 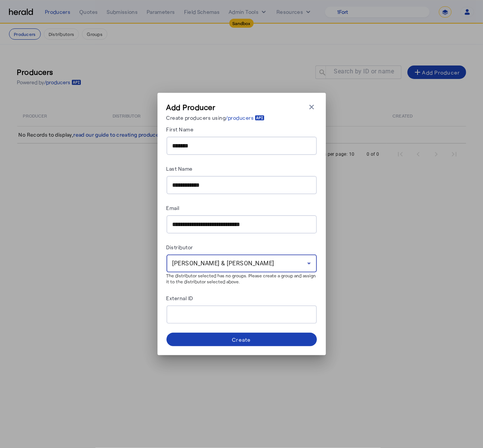 I want to click on label: First Name, so click(x=180, y=129).